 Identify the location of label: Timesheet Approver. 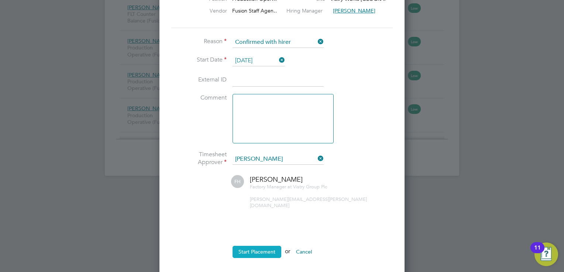
(199, 159).